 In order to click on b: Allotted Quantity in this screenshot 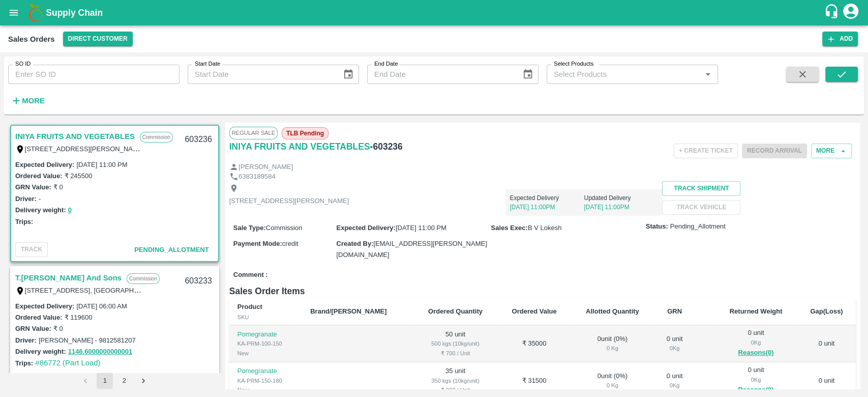, I will do `click(612, 311)`.